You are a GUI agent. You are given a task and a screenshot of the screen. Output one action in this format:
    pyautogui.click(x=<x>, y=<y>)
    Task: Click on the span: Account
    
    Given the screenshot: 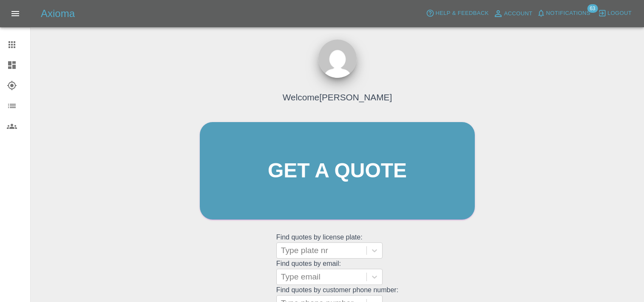 What is the action you would take?
    pyautogui.click(x=519, y=14)
    